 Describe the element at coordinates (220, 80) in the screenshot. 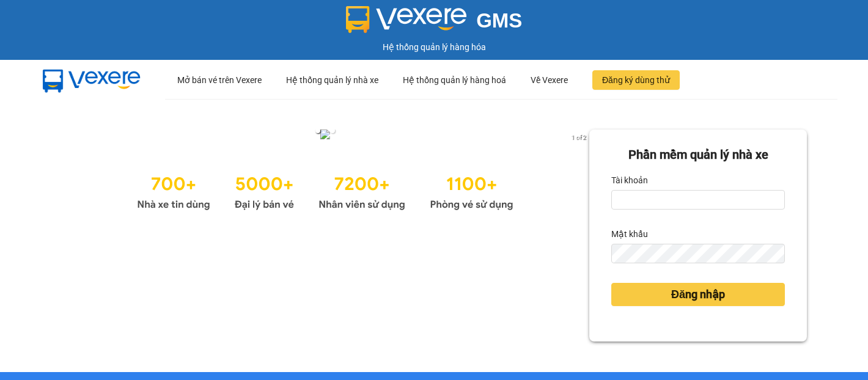

I see `div: Mở bán vé trên Vexere` at that location.